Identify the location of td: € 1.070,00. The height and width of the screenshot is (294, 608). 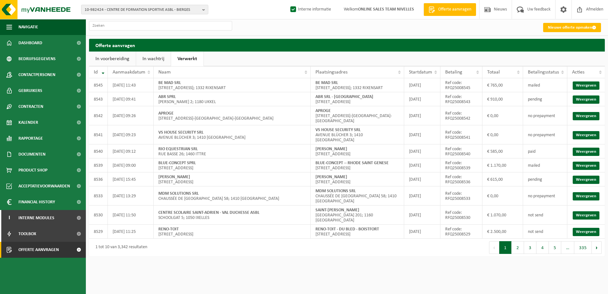
(503, 215).